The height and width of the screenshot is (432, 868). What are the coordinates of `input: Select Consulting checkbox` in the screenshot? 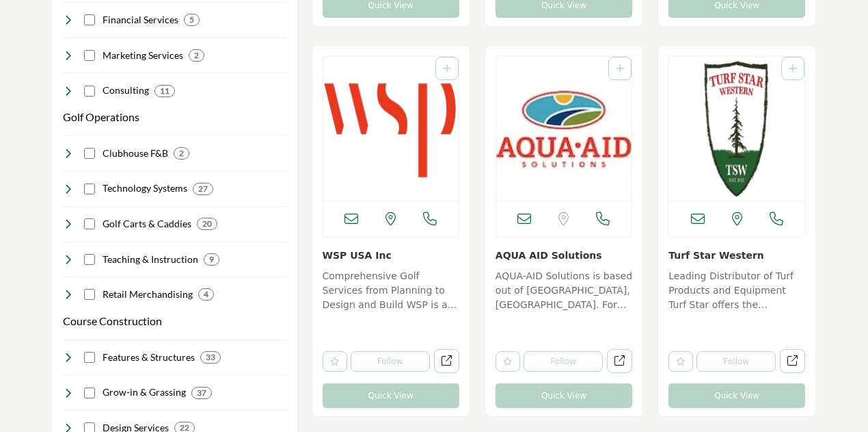 It's located at (89, 91).